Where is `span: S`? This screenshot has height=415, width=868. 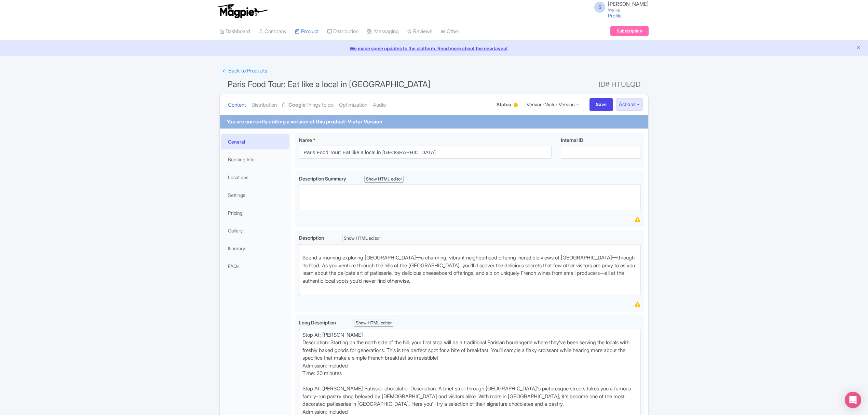
span: S is located at coordinates (600, 7).